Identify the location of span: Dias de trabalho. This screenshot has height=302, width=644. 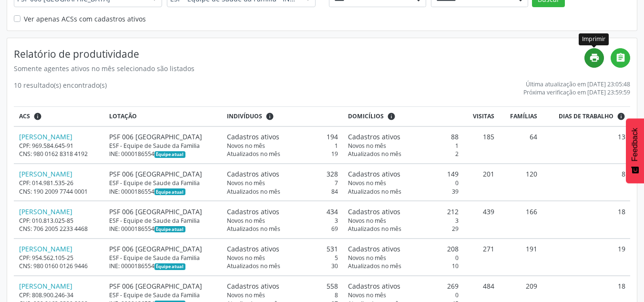
(585, 116).